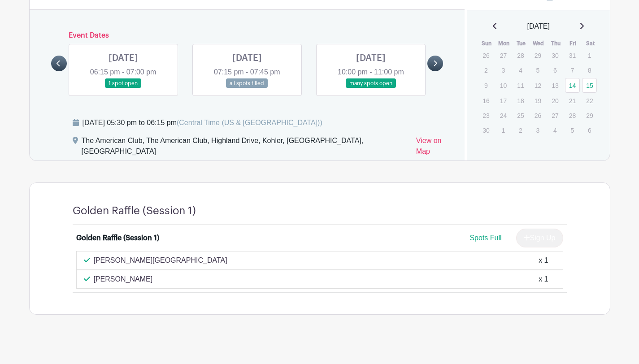 The image size is (639, 364). I want to click on h6: Event Dates, so click(247, 35).